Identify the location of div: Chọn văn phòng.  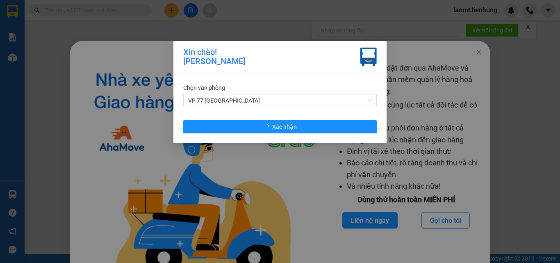
(280, 88).